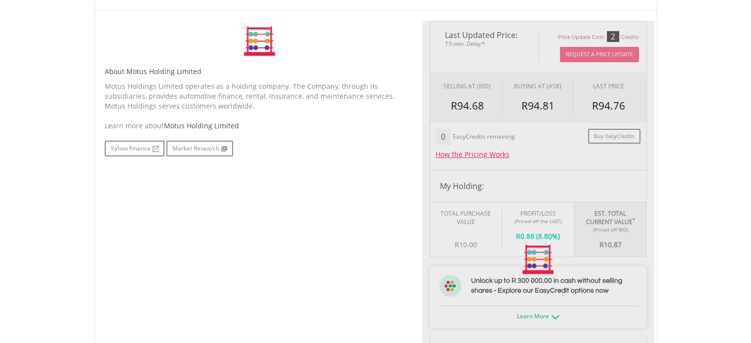  Describe the element at coordinates (202, 125) in the screenshot. I see `span: Motus Holding Limited` at that location.